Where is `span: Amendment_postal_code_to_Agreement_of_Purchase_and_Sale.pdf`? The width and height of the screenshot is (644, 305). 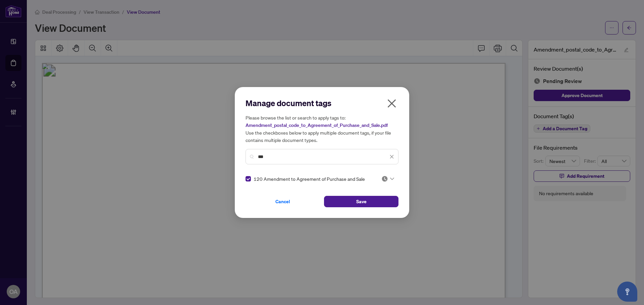
span: Amendment_postal_code_to_Agreement_of_Purchase_and_Sale.pdf is located at coordinates (316, 125).